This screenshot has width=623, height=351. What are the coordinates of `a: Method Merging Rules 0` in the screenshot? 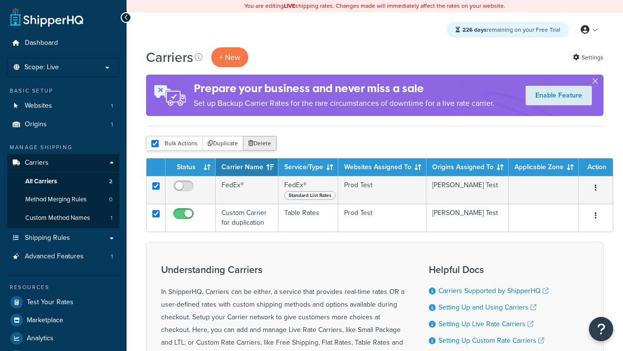 It's located at (63, 199).